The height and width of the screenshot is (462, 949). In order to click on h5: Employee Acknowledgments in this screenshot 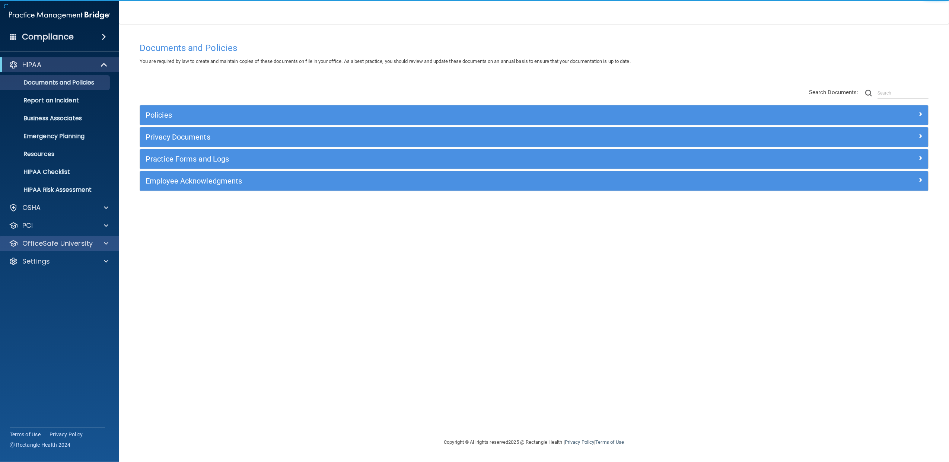, I will do `click(436, 181)`.